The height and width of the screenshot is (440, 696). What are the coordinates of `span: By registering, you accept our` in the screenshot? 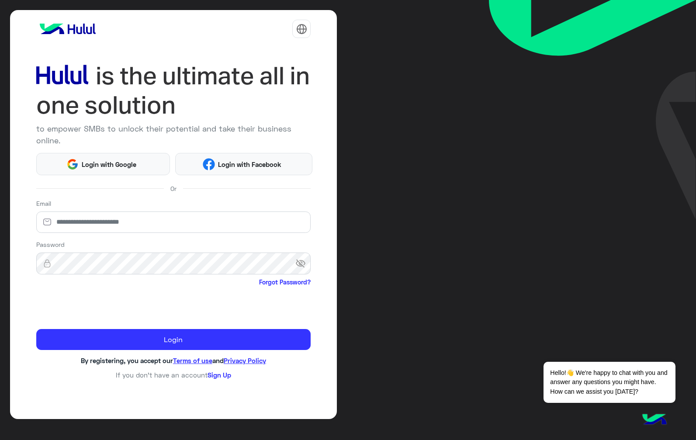 It's located at (127, 360).